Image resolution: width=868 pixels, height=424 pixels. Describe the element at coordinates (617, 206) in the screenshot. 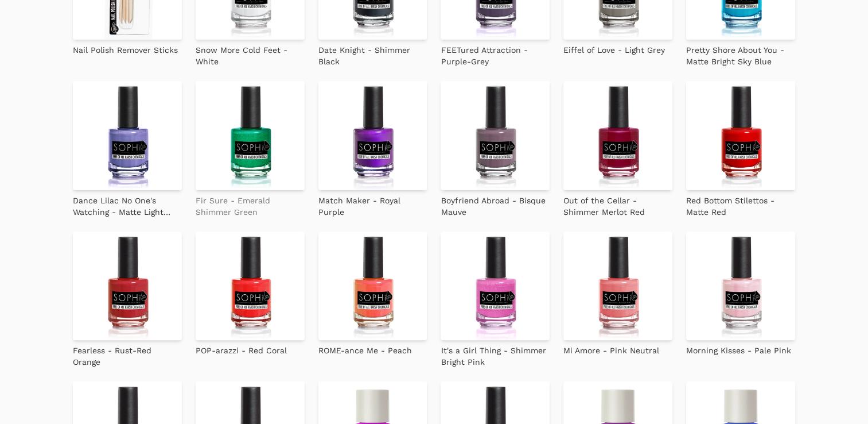

I see `p: Out of the Cellar - Shimmer Merlot Red` at that location.